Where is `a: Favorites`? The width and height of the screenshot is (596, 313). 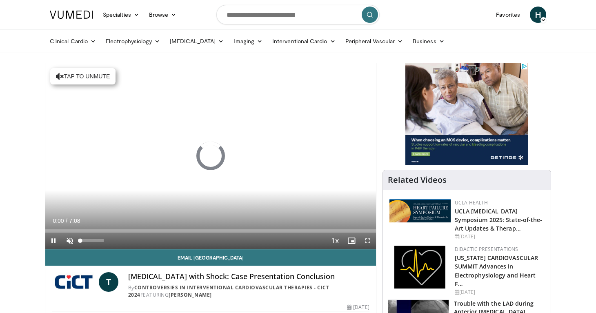
a: Favorites is located at coordinates (508, 15).